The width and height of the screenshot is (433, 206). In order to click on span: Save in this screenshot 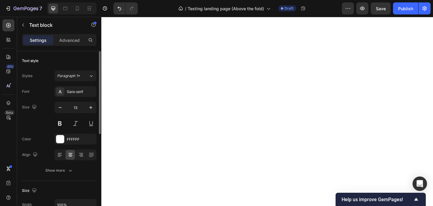, I will do `click(380, 8)`.